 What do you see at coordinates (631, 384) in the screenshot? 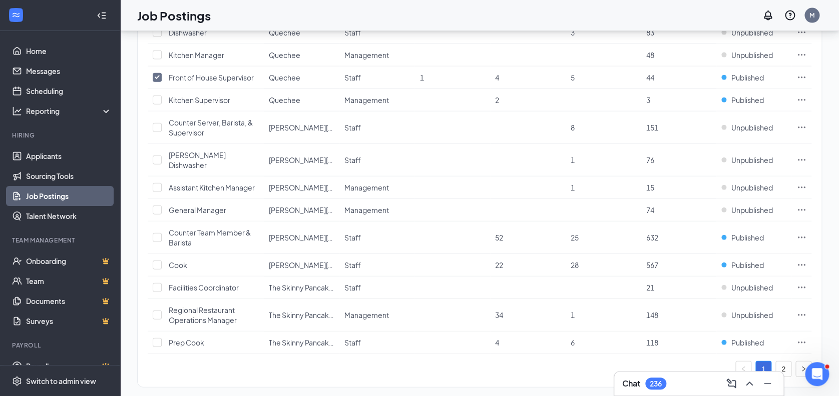
I see `h3: Chat` at bounding box center [631, 384].